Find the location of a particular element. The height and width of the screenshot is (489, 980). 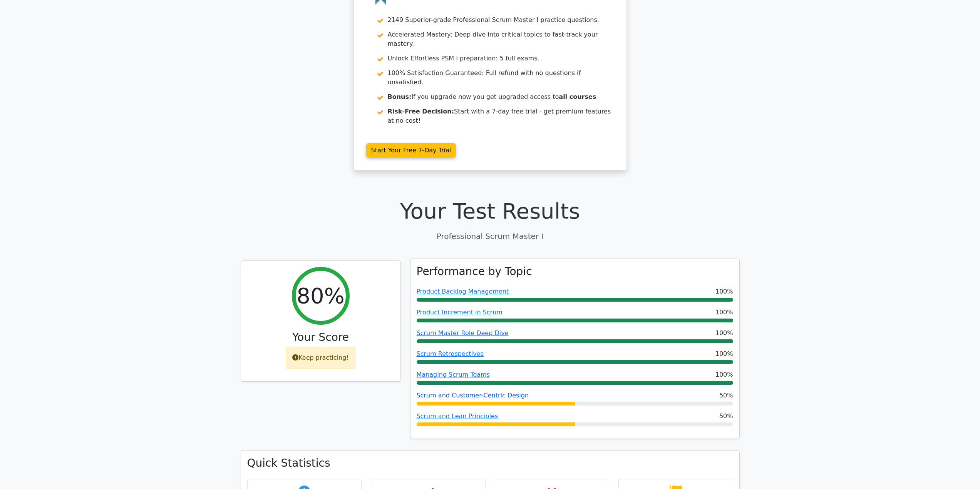

a: Scrum Master Role Deep Dive is located at coordinates (462, 333).